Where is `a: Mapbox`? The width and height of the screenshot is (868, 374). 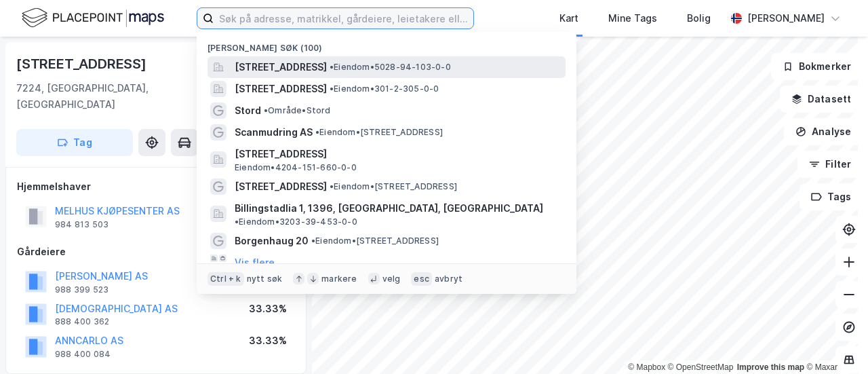
a: Mapbox is located at coordinates (646, 367).